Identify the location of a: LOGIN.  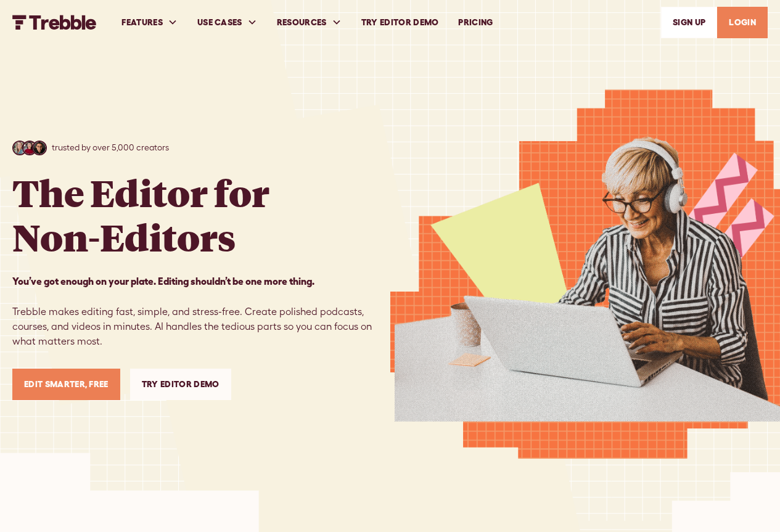
(742, 22).